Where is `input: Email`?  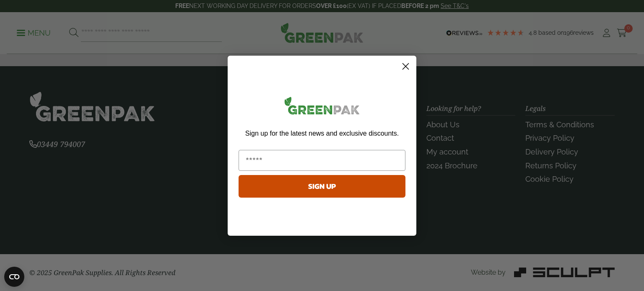 input: Email is located at coordinates (322, 160).